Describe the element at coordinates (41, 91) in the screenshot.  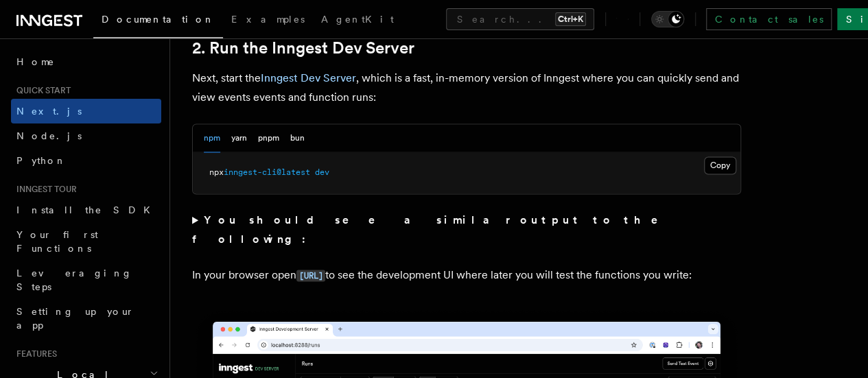
I see `span: Quick start` at that location.